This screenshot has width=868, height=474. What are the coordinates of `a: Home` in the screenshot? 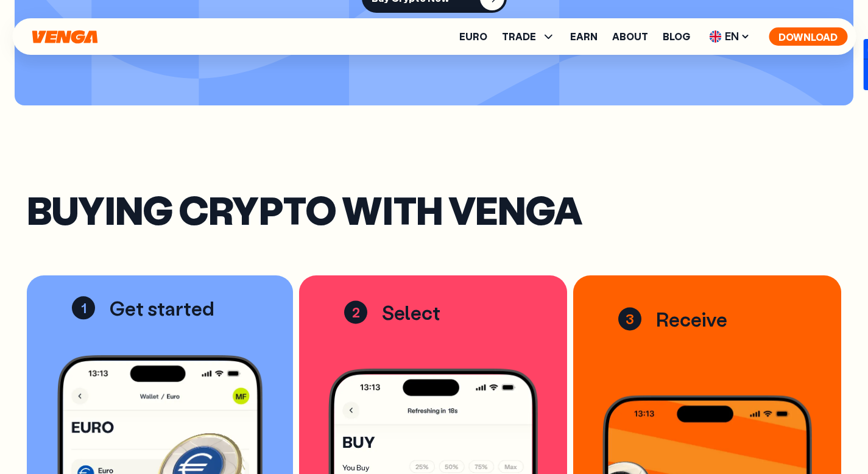 It's located at (65, 37).